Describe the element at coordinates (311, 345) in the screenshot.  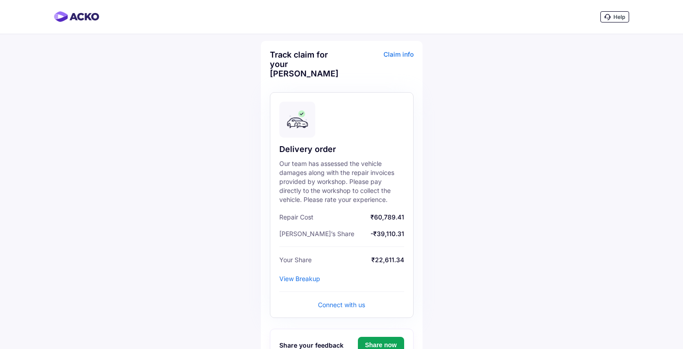
I see `span: Share your feedback` at that location.